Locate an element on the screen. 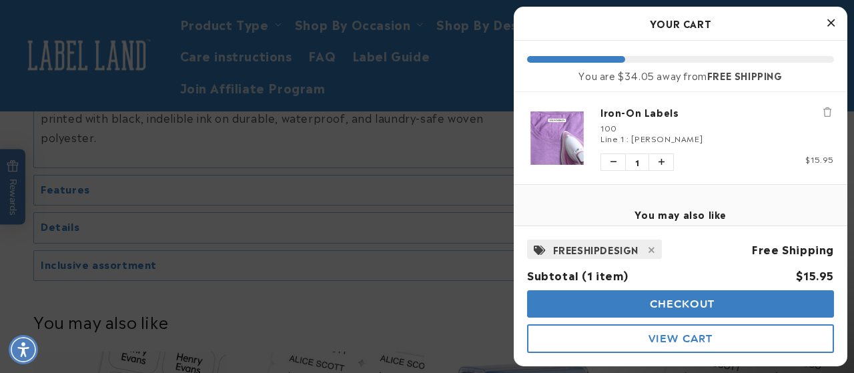  span: View Cart is located at coordinates (681, 338).